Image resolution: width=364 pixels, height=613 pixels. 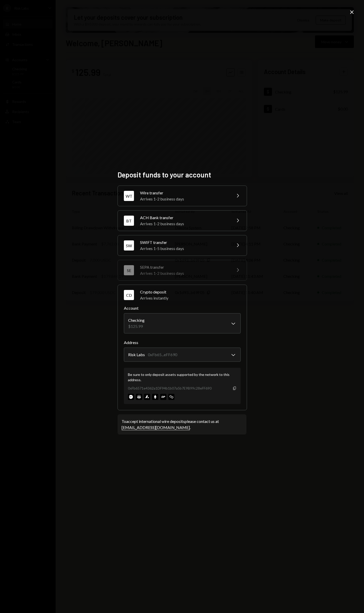 I want to click on div: CD, so click(x=129, y=295).